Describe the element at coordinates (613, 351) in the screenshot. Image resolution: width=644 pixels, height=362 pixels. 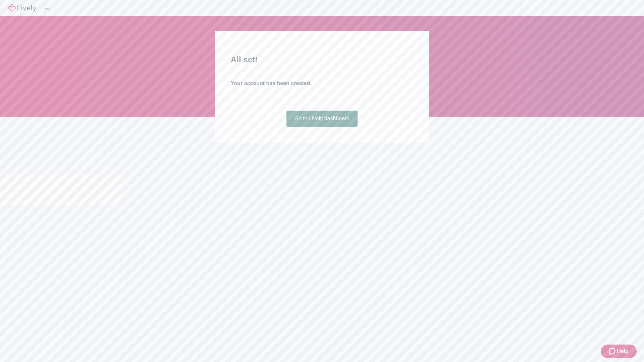
I see `svg: Zendesk support icon` at that location.